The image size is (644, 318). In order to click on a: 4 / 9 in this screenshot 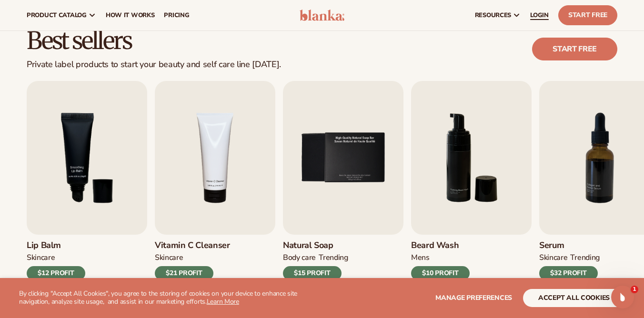, I will do `click(215, 180)`.